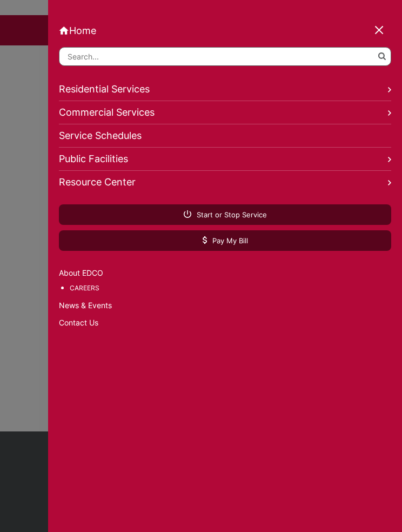 This screenshot has height=532, width=402. What do you see at coordinates (224, 112) in the screenshot?
I see `a: Commercial Services` at bounding box center [224, 112].